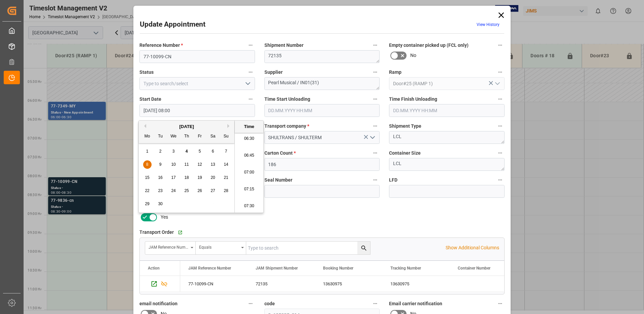  What do you see at coordinates (173, 164) in the screenshot?
I see `div: Choose Wednesday, September 10th, 2025` at bounding box center [173, 164].